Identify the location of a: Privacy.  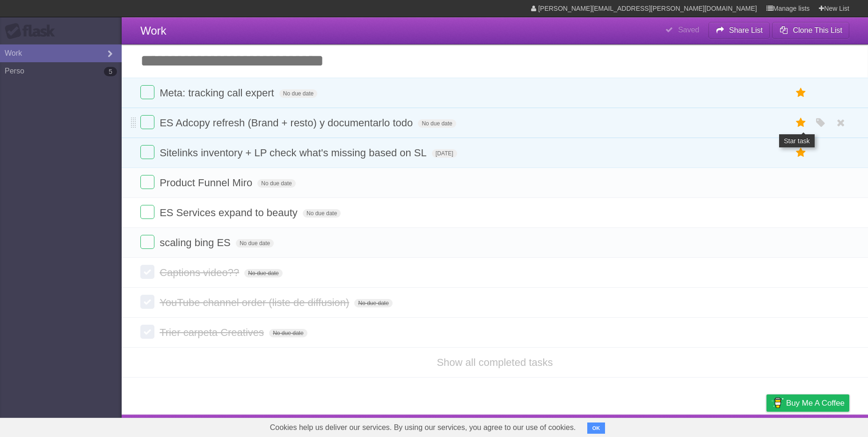
(766, 426).